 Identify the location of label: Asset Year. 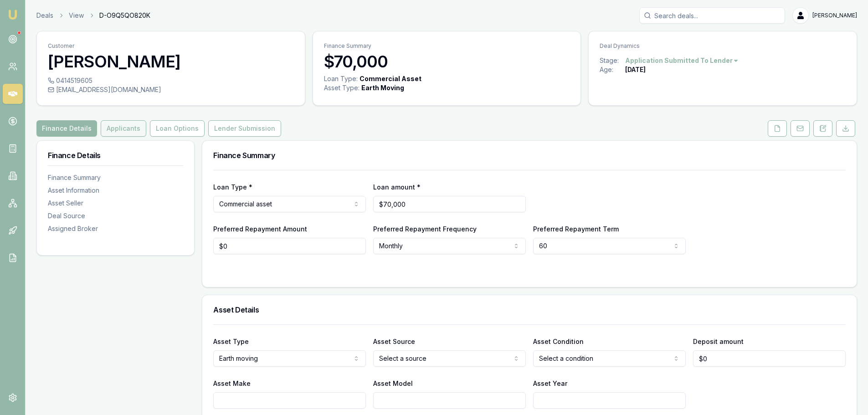
(550, 383).